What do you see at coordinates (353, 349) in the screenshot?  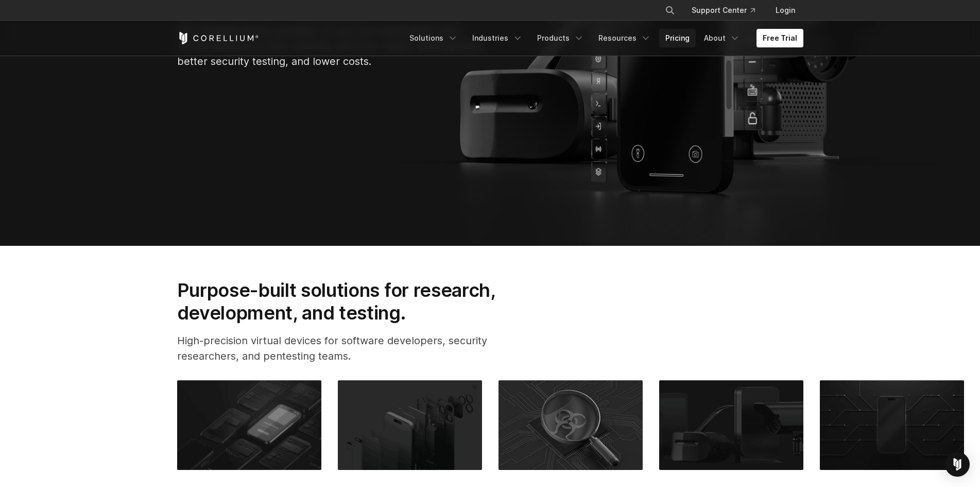 I see `p: High-precision virtual devices for software developers, security researchers, and pentesting teams.` at bounding box center [353, 349].